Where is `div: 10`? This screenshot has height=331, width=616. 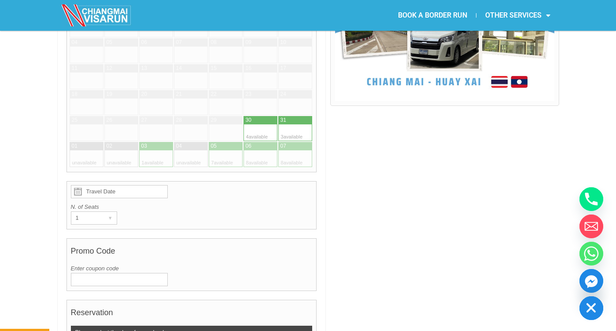 div: 10 is located at coordinates (283, 42).